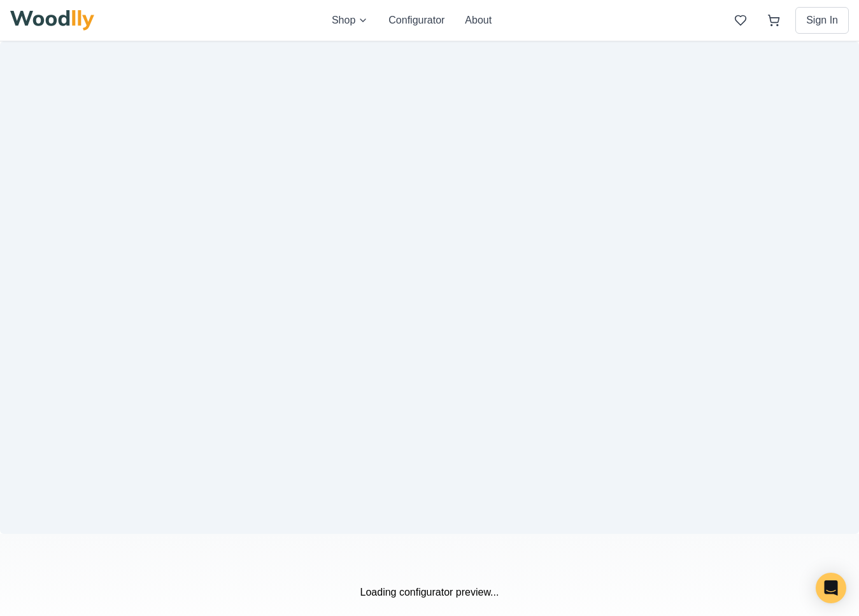 The height and width of the screenshot is (616, 859). I want to click on button: Configurator, so click(416, 20).